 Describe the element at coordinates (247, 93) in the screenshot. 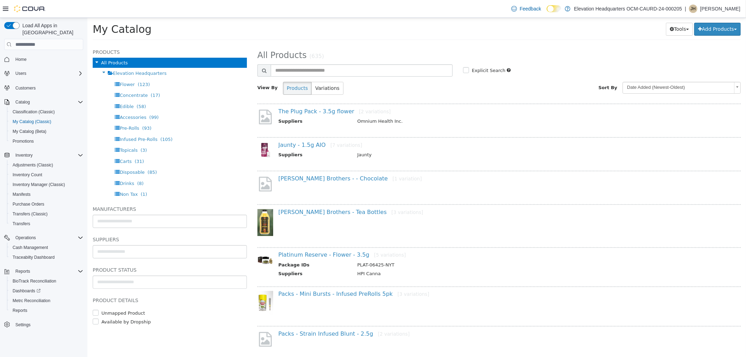

I see `a: The Plug Pack - 3.5g flower[2 variations]` at that location.